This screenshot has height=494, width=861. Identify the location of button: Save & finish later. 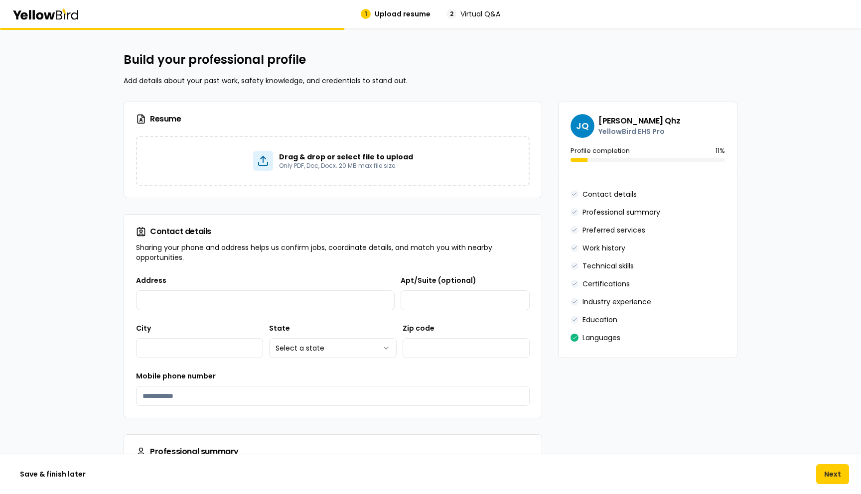
(53, 474).